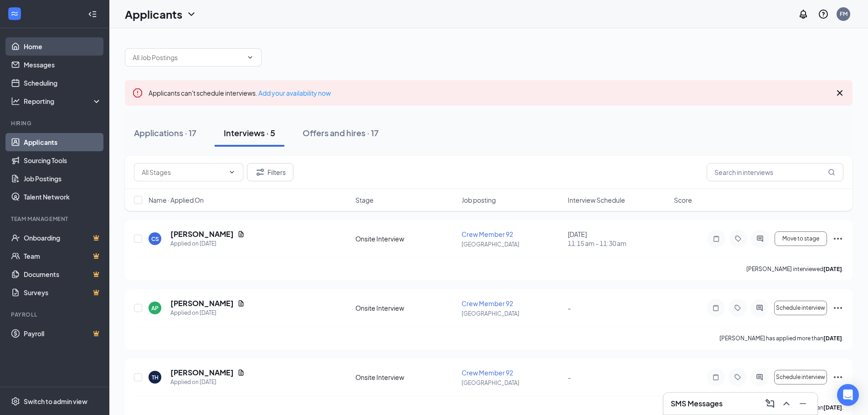 Image resolution: width=868 pixels, height=415 pixels. What do you see at coordinates (55, 219) in the screenshot?
I see `div: Team Management` at bounding box center [55, 219].